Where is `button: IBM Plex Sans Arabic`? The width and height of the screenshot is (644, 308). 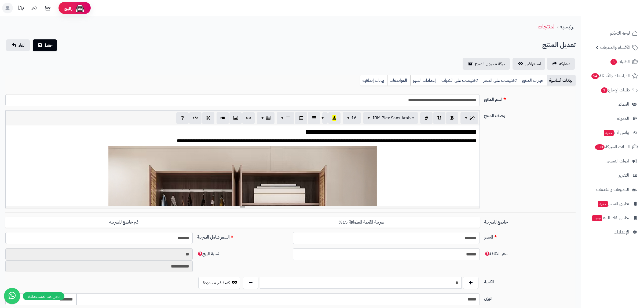
button: IBM Plex Sans Arabic is located at coordinates (390, 118).